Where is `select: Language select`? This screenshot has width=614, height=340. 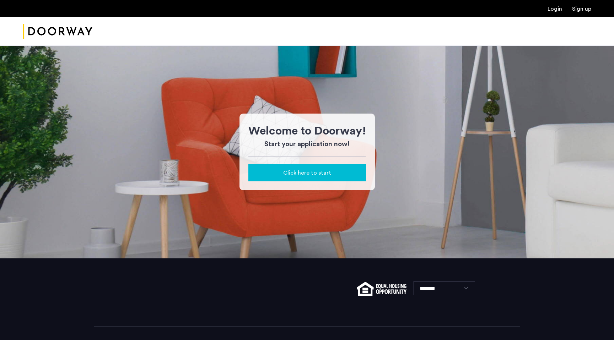
select: Language select is located at coordinates (444, 288).